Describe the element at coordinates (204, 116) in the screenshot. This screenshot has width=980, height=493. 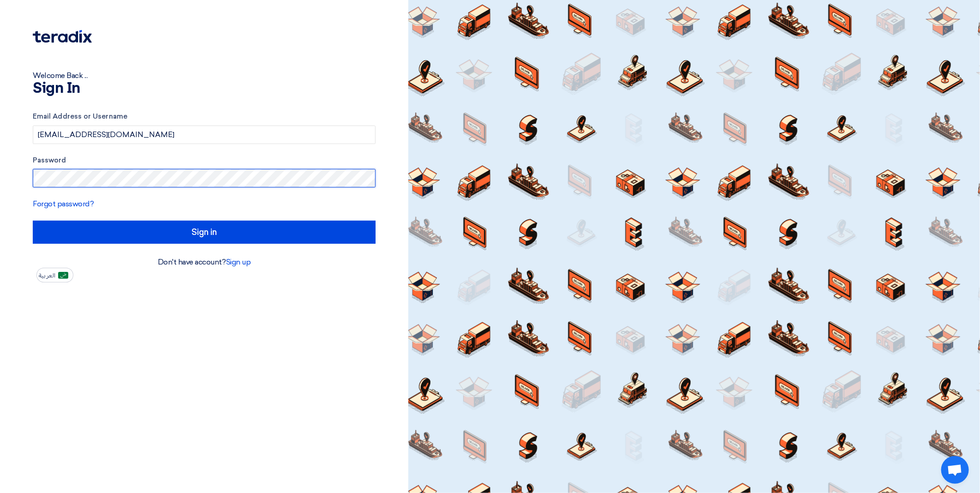
I see `label: Email Address or Username` at that location.